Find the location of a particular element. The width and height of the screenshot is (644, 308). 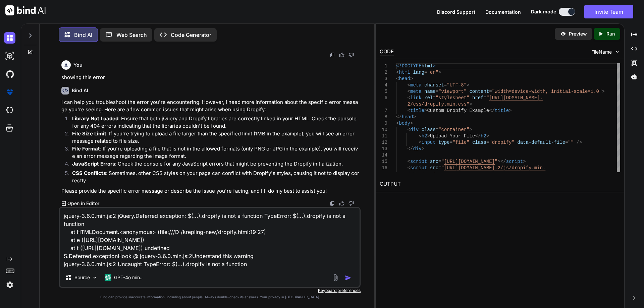

div: 4 is located at coordinates (384, 85).